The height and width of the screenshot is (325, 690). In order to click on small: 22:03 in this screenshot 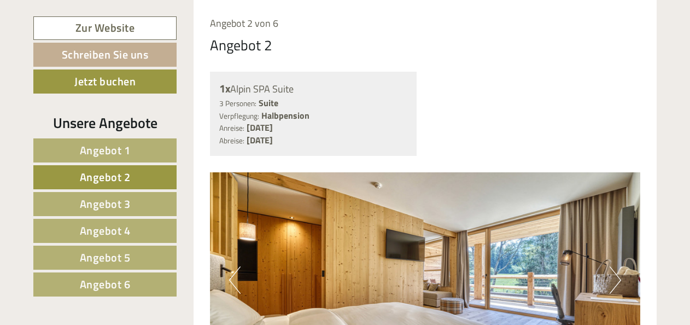, I will do `click(286, 97)`.